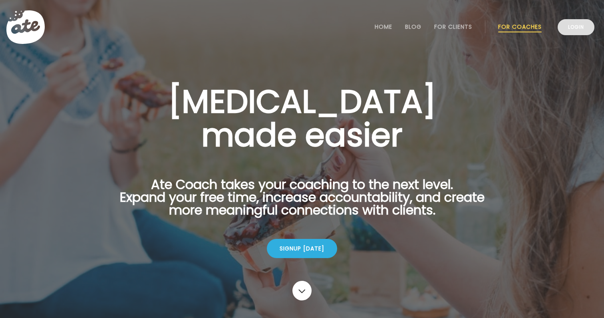 This screenshot has width=604, height=318. I want to click on a: Blog, so click(413, 27).